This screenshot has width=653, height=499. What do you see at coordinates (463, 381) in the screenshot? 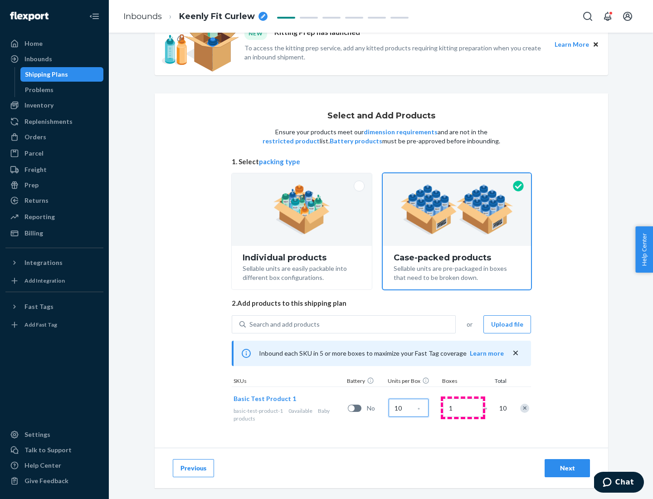
I see `div: Boxes` at bounding box center [463, 381].